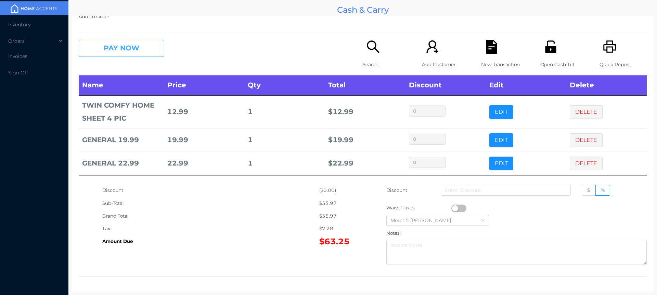 Image resolution: width=657 pixels, height=306 pixels. What do you see at coordinates (211, 216) in the screenshot?
I see `div: Grand Total` at bounding box center [211, 216].